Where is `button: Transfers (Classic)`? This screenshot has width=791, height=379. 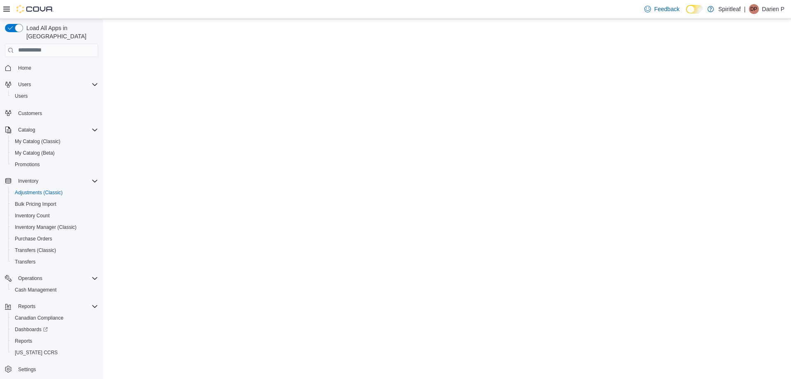 button: Transfers (Classic) is located at coordinates (55, 250).